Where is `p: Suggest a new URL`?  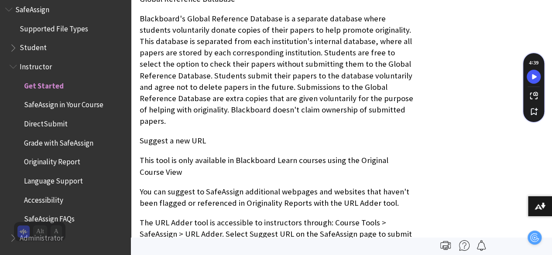
p: Suggest a new URL is located at coordinates (276, 141).